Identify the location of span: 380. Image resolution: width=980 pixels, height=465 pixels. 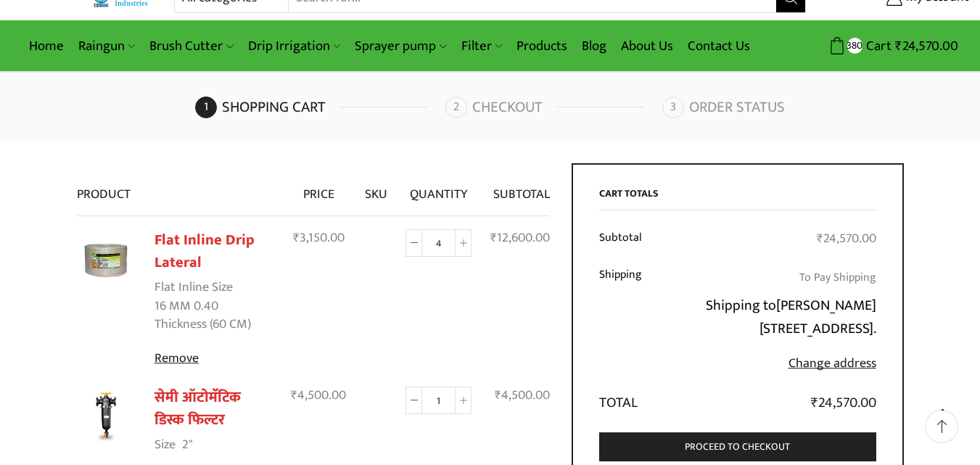
(854, 45).